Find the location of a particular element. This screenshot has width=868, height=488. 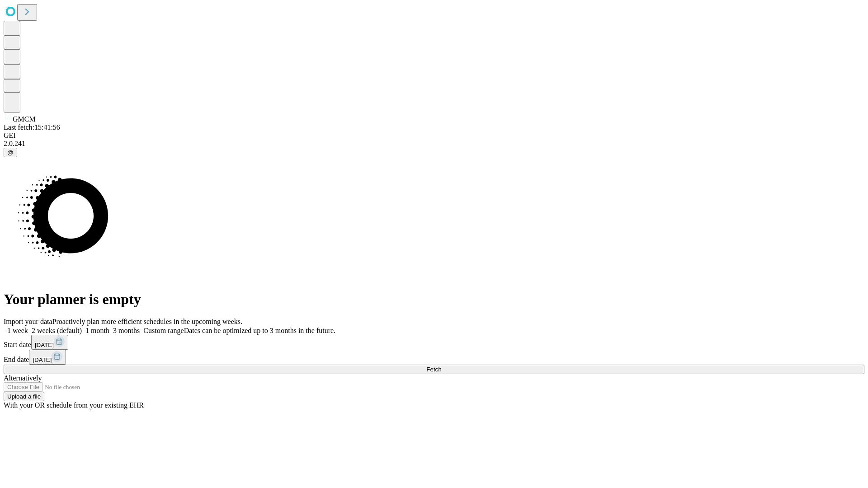

span: 3 months is located at coordinates (126, 330).